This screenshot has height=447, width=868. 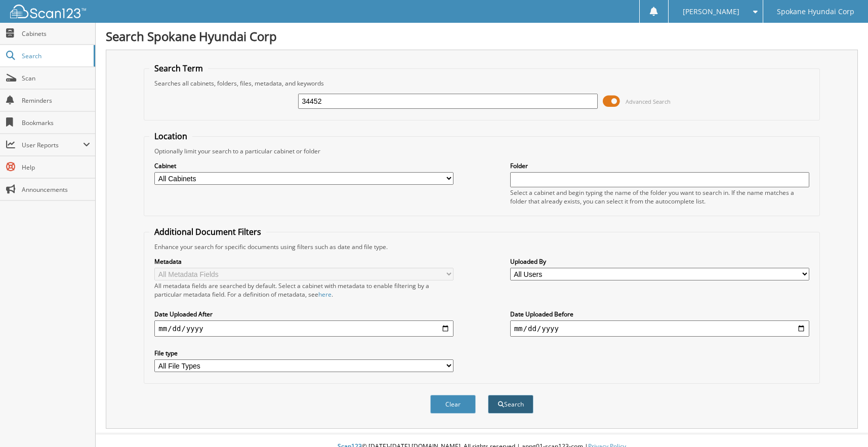 What do you see at coordinates (510, 404) in the screenshot?
I see `button: Search` at bounding box center [510, 404].